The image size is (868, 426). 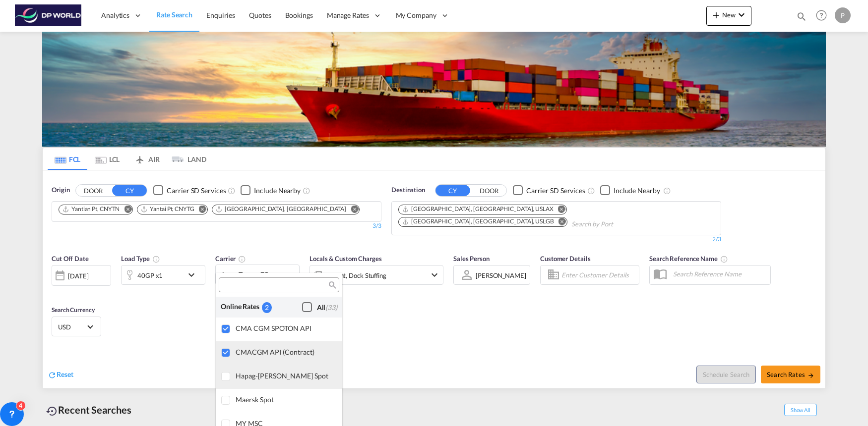 I want to click on md-icon: icon-magnify, so click(x=332, y=285).